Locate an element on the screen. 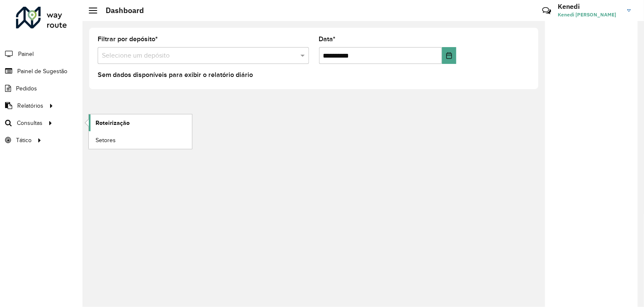 This screenshot has height=307, width=644. span: Pedidos is located at coordinates (27, 88).